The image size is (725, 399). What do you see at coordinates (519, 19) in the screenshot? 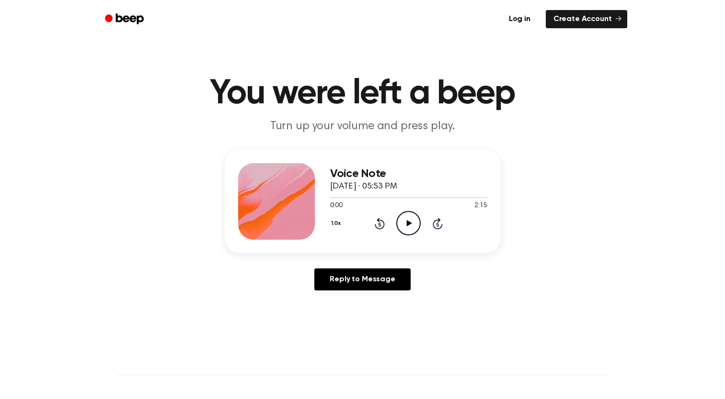
I see `a: Log in` at bounding box center [519, 19].